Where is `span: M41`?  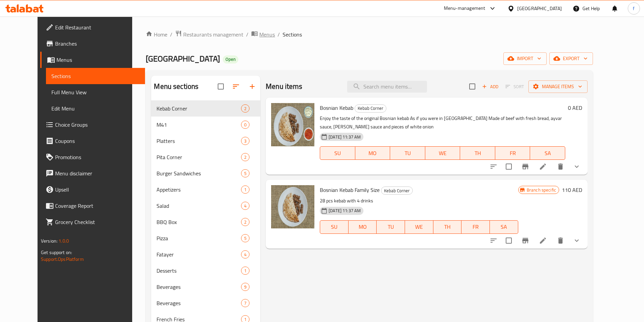
span: M41 is located at coordinates (199, 125).